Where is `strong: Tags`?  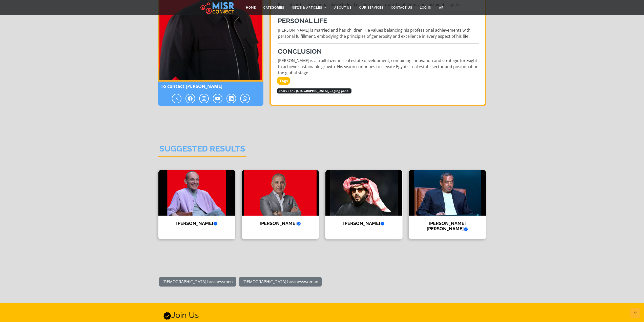 strong: Tags is located at coordinates (284, 81).